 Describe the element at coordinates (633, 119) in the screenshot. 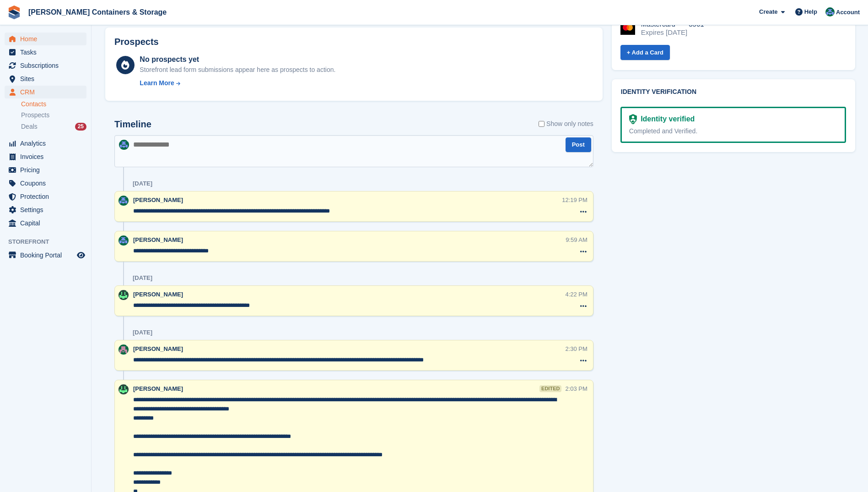

I see `img: Identity Verification Ready` at that location.